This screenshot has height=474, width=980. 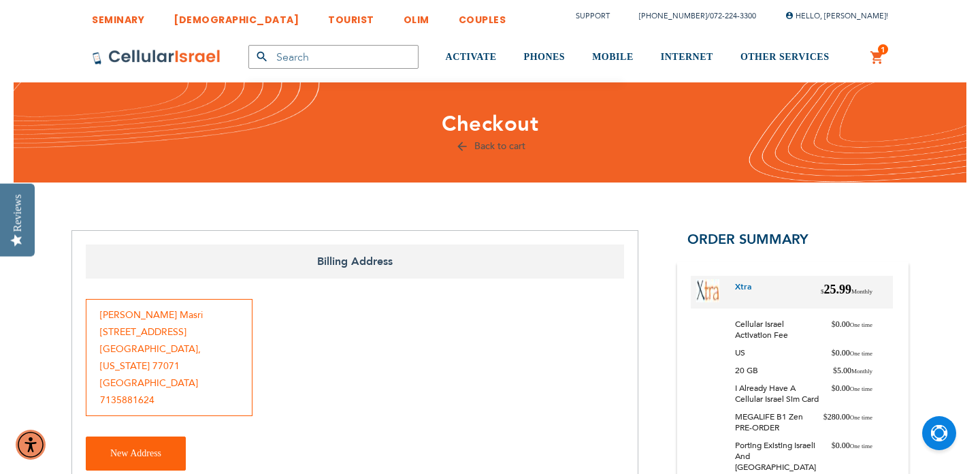 I want to click on a: PHONES, so click(x=544, y=57).